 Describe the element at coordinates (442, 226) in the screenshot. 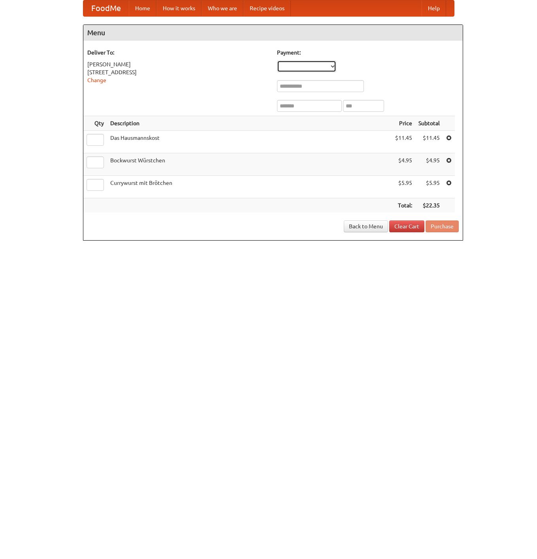

I see `button: Purchase` at that location.